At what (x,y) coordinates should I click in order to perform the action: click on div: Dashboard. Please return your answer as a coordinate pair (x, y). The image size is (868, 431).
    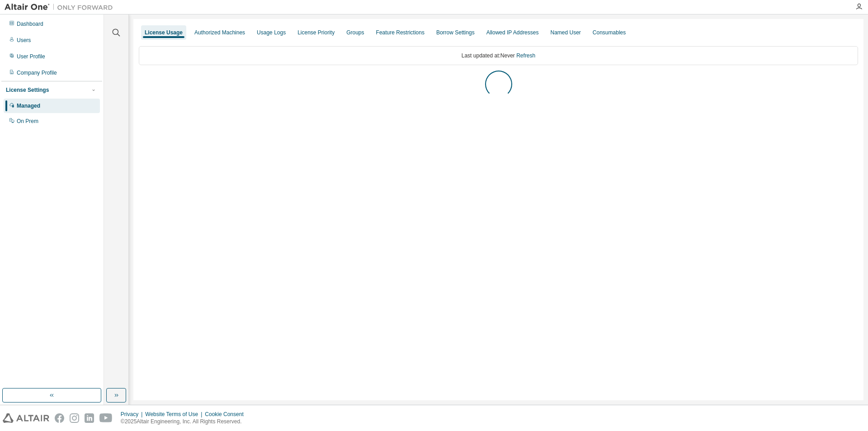
    Looking at the image, I should click on (30, 24).